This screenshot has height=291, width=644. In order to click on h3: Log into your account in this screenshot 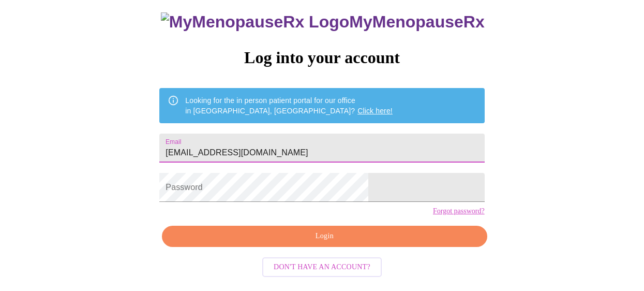, I will do `click(321, 58)`.